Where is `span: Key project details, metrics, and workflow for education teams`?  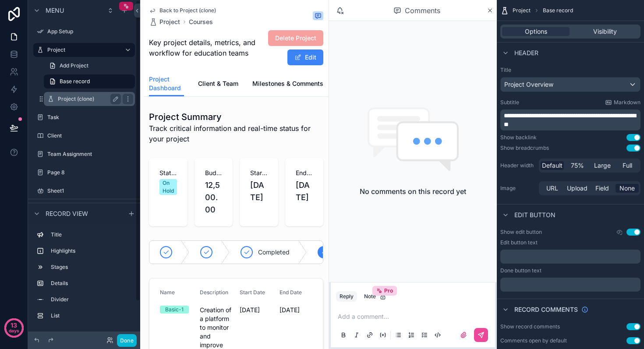
span: Key project details, metrics, and workflow for education teams is located at coordinates (203, 48).